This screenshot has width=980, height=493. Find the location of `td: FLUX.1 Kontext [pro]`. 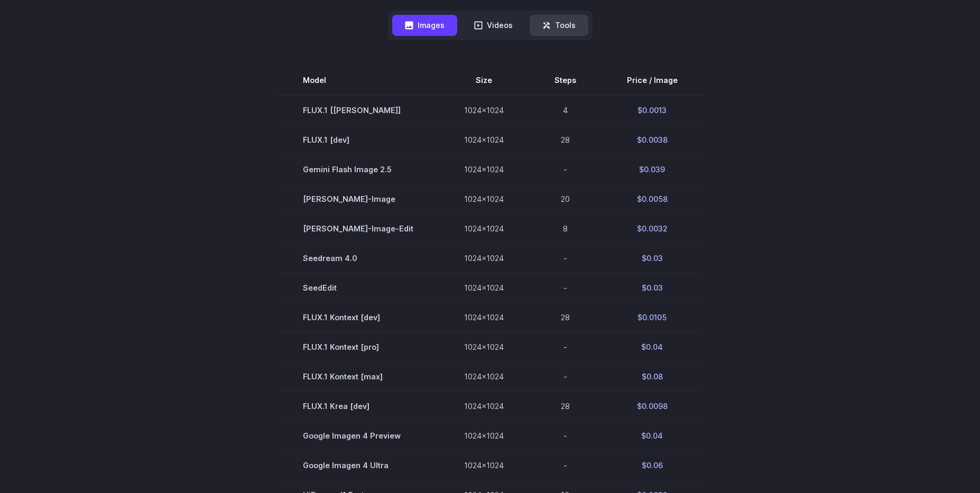

td: FLUX.1 Kontext [pro] is located at coordinates (358, 347).